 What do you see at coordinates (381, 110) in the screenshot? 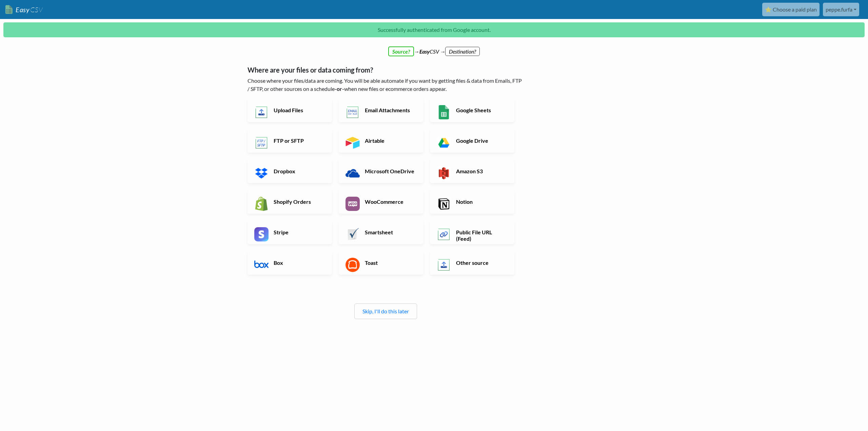
I see `a: Email Attachments` at bounding box center [381, 110].